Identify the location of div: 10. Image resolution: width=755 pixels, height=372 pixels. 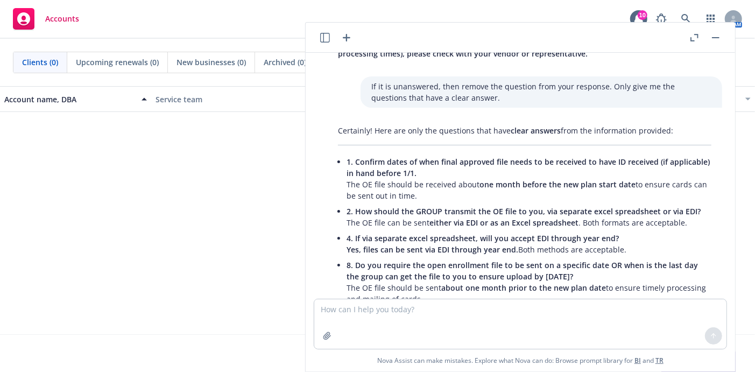
(643, 15).